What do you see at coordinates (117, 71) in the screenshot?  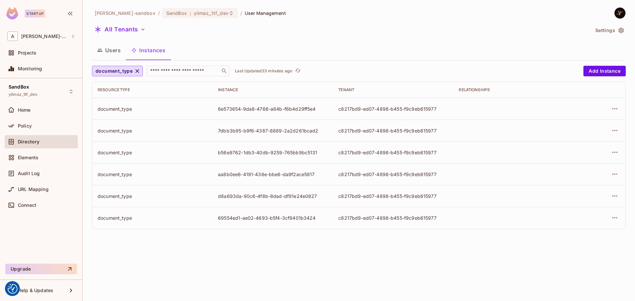 I see `button: document_type` at bounding box center [117, 71].